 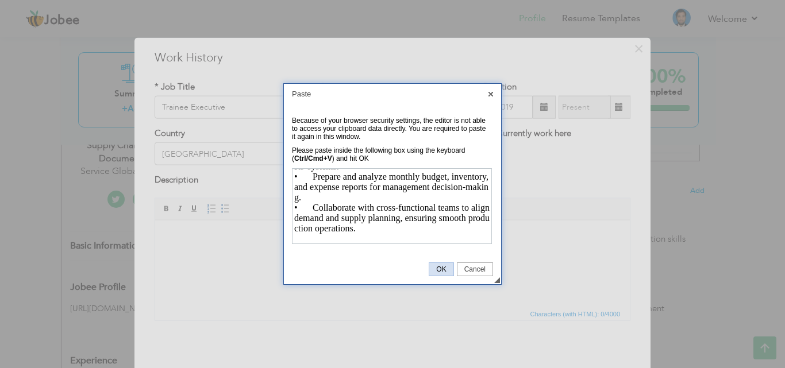 I want to click on a: Close, so click(x=491, y=94).